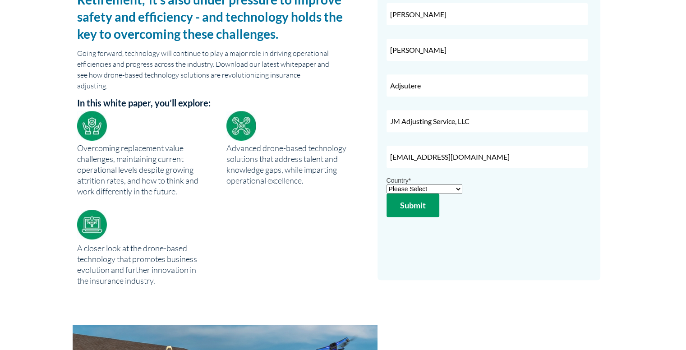 Image resolution: width=686 pixels, height=350 pixels. What do you see at coordinates (92, 126) in the screenshot?
I see `img: Overcoming replacement value challenges` at bounding box center [92, 126].